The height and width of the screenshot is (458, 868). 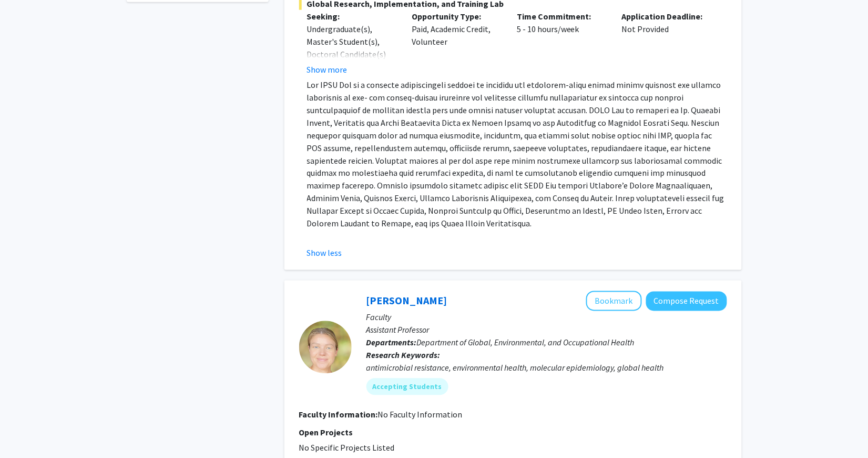 What do you see at coordinates (392, 342) in the screenshot?
I see `b: Departments:` at bounding box center [392, 342].